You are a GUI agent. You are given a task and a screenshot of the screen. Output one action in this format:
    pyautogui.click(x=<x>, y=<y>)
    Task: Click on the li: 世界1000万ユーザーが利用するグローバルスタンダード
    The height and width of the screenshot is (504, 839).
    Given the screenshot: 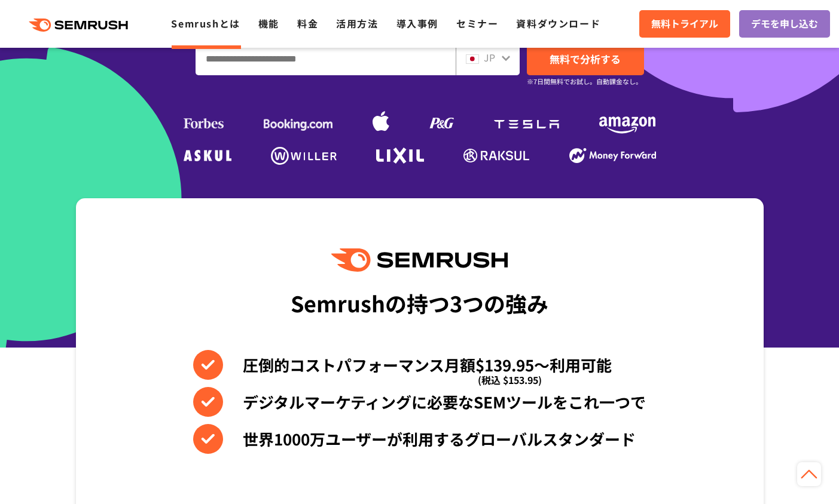 What is the action you would take?
    pyautogui.click(x=419, y=439)
    